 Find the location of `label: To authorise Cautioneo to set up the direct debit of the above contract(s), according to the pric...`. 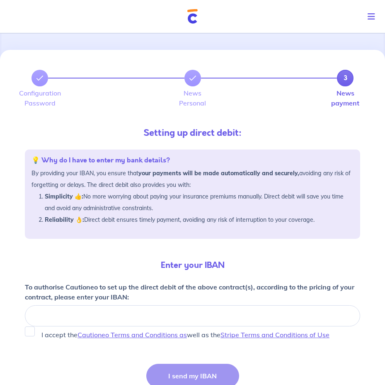

label: To authorise Cautioneo to set up the direct debit of the above contract(s), according to the pric... is located at coordinates (192, 292).